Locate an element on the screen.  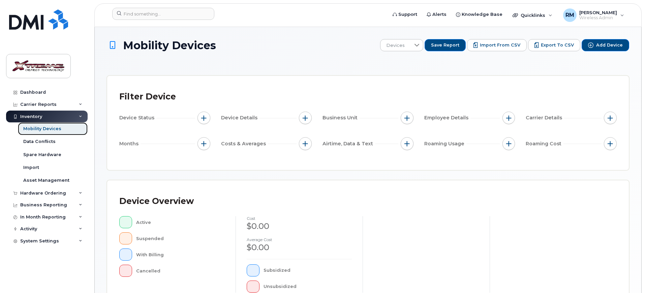
a: Import from CSV is located at coordinates (497, 45).